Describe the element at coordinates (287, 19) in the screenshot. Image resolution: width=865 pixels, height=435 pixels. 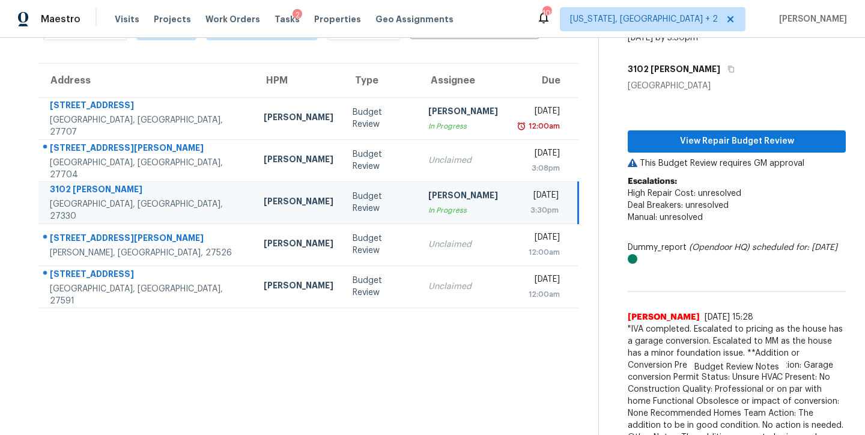
I see `span: Tasks` at that location.